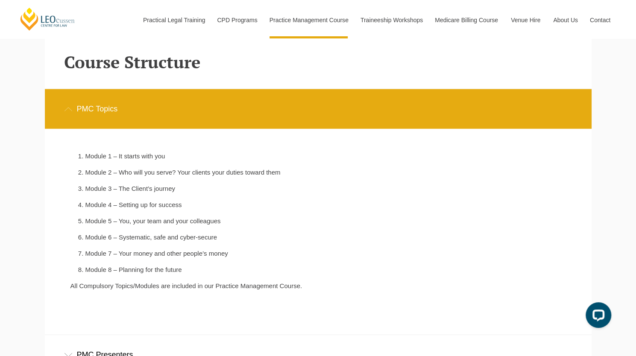 This screenshot has height=356, width=636. Describe the element at coordinates (318, 62) in the screenshot. I see `h2: Course Structure` at that location.